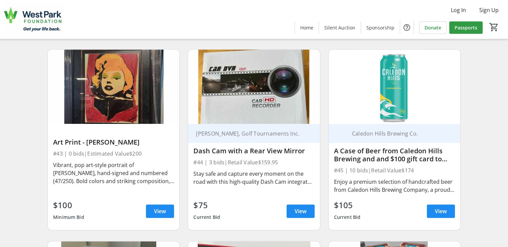 The height and width of the screenshot is (247, 508). What do you see at coordinates (347, 205) in the screenshot?
I see `div: $105` at bounding box center [347, 205].